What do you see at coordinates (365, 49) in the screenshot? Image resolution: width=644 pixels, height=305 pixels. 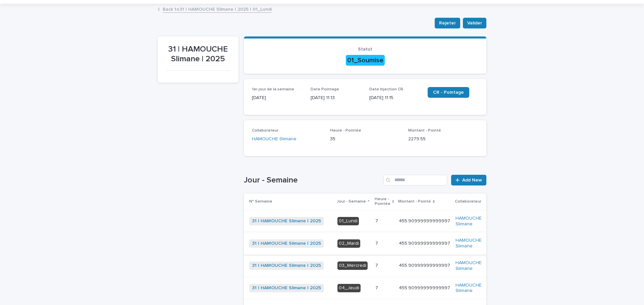 I see `span: Statut` at bounding box center [365, 49].